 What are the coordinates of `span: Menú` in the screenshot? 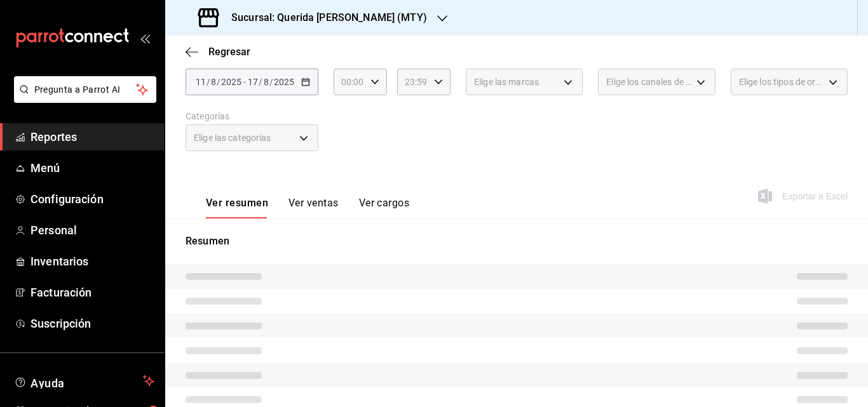 It's located at (92, 168).